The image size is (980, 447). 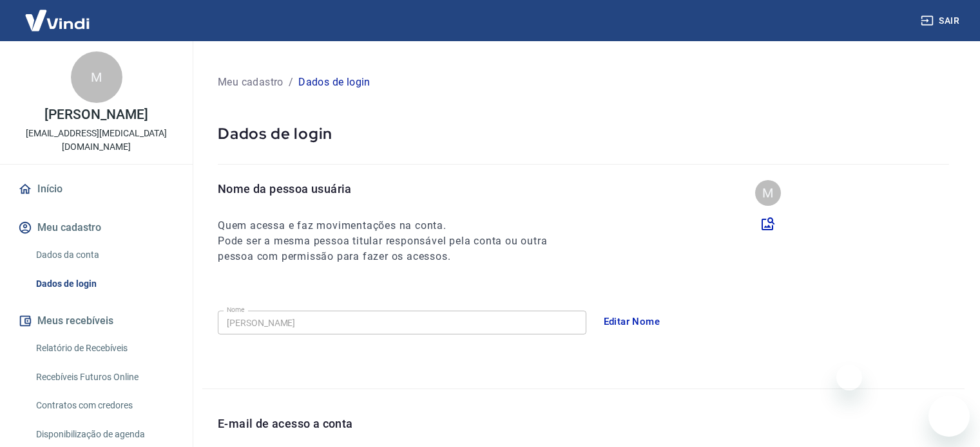 What do you see at coordinates (104, 377) in the screenshot?
I see `a: Recebíveis Futuros Online` at bounding box center [104, 377].